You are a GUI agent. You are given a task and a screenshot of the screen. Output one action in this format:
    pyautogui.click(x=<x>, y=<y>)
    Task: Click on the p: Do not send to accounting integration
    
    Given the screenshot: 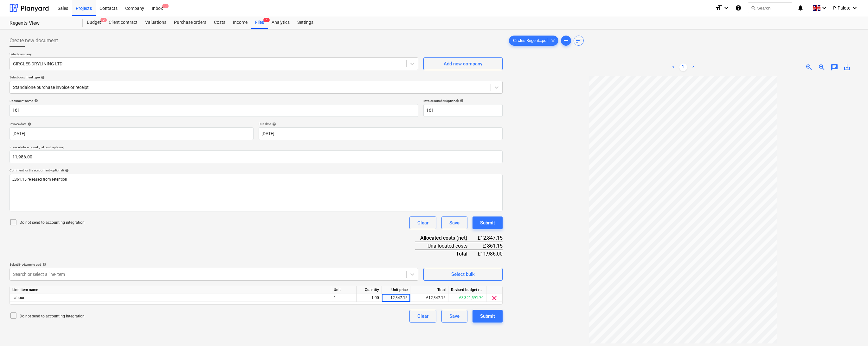 What is the action you would take?
    pyautogui.click(x=52, y=316)
    